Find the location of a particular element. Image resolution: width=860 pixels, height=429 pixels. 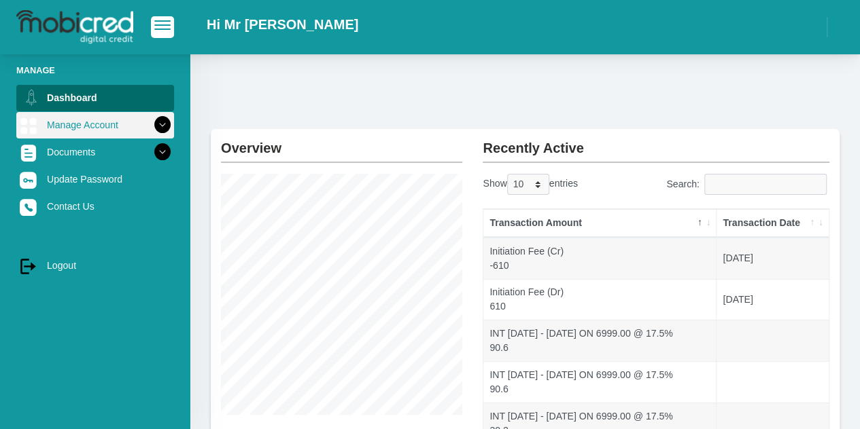

td: Initiation Fee (Cr) -610 is located at coordinates (599, 258).